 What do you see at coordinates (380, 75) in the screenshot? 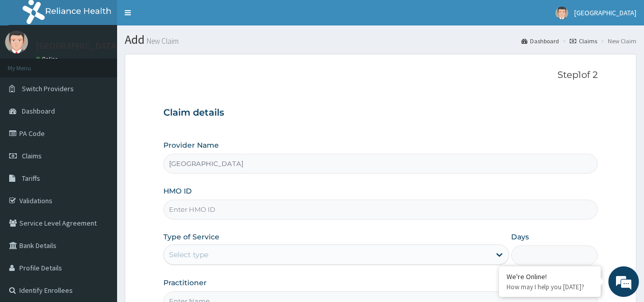
I see `p: Step 1 of 2` at bounding box center [380, 75].